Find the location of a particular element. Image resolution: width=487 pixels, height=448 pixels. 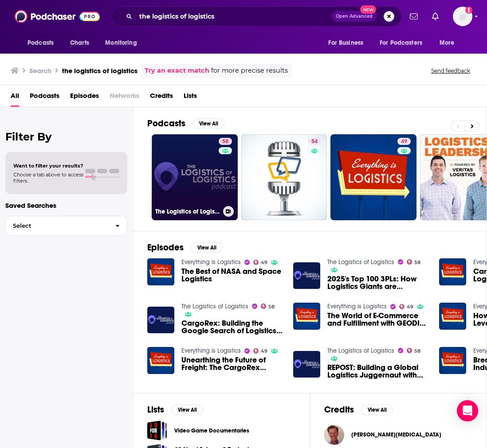

img: CargoRex: Building the Google Search of Logistics with Blythe Milligan is located at coordinates (160, 320).